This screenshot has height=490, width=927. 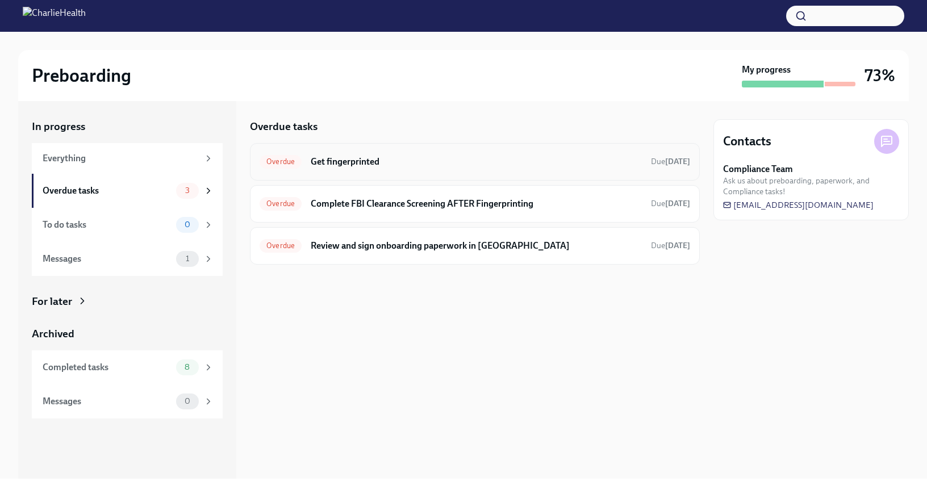 I want to click on div: Completed tasks, so click(x=107, y=367).